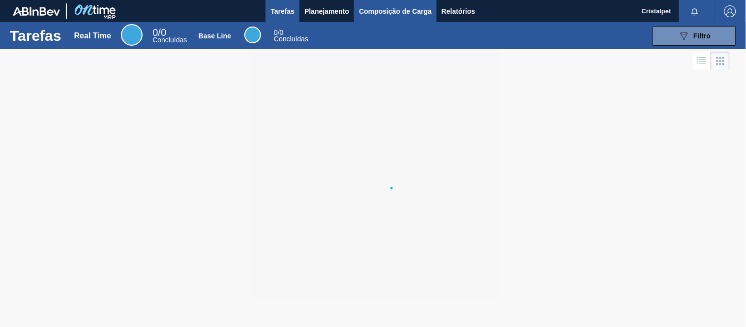 This screenshot has height=327, width=746. Describe the element at coordinates (35, 35) in the screenshot. I see `h1: Tarefas` at that location.